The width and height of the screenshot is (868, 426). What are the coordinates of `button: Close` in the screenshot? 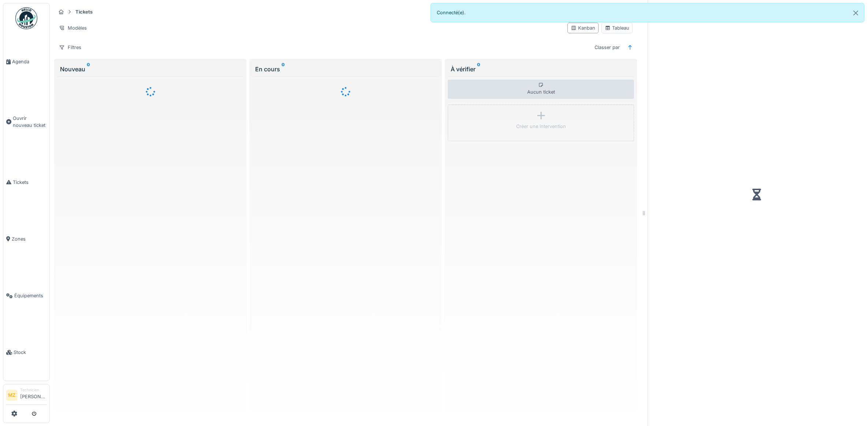 It's located at (856, 13).